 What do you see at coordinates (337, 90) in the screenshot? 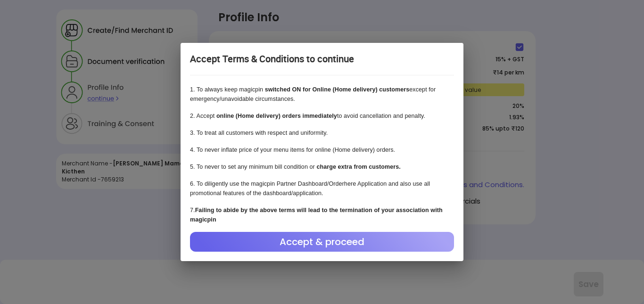
I see `b: switched ON for Online (Home delivery) customers` at bounding box center [337, 90].